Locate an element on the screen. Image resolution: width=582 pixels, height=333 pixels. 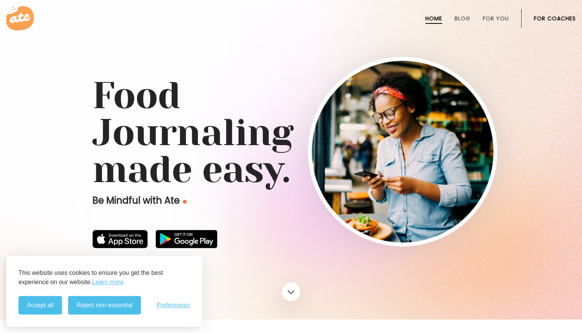
h1: Food Journaling made easy. is located at coordinates (291, 133).